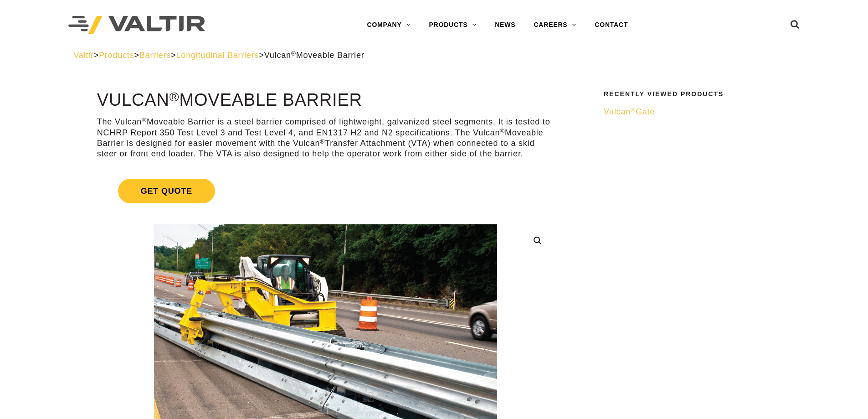 This screenshot has height=419, width=868. I want to click on span: Barriers, so click(155, 55).